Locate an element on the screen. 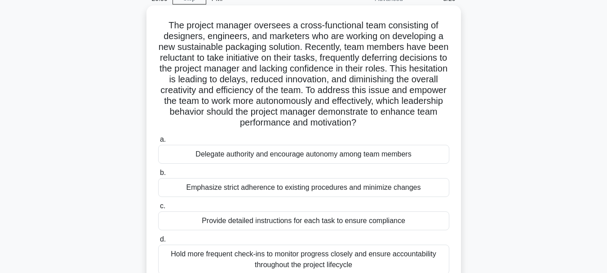  span: c. is located at coordinates (163, 205).